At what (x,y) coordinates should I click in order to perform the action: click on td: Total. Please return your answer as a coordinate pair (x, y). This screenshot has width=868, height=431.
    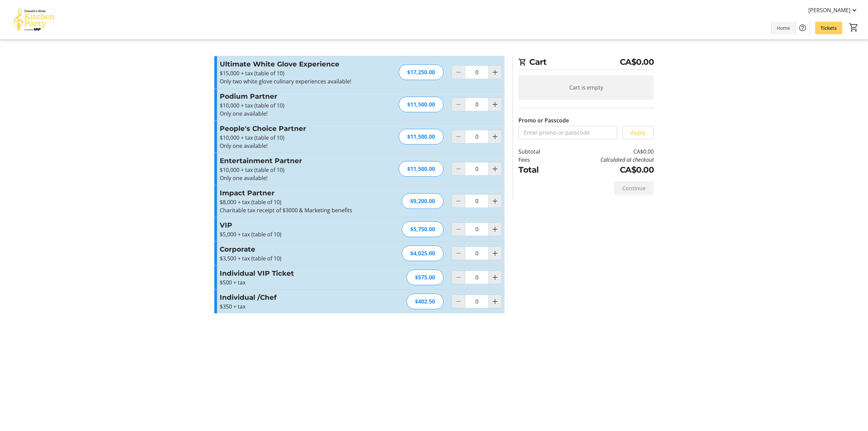
    Looking at the image, I should click on (538, 170).